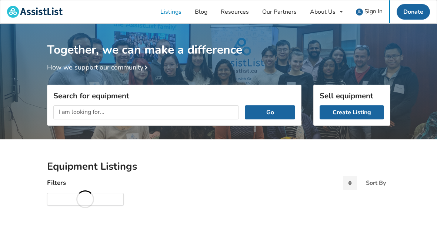 The image size is (437, 251). Describe the element at coordinates (174, 96) in the screenshot. I see `h3: Search for equipment` at that location.